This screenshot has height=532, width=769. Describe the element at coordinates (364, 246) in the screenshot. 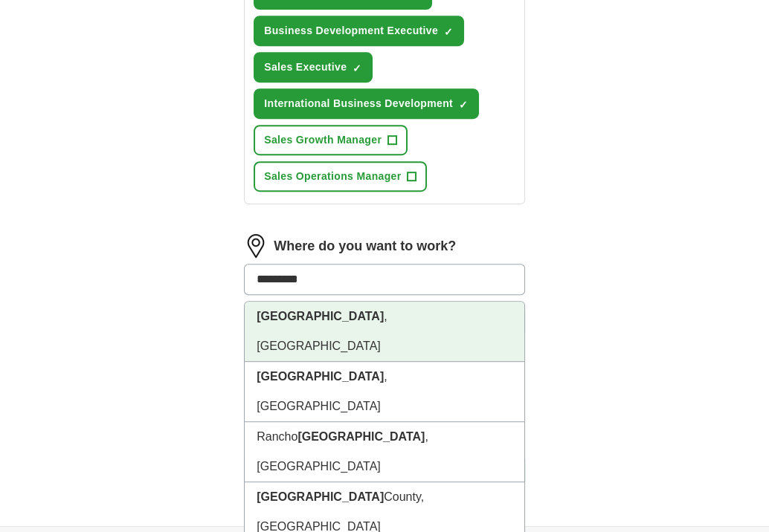

I see `label: Where do you want to work?` at that location.